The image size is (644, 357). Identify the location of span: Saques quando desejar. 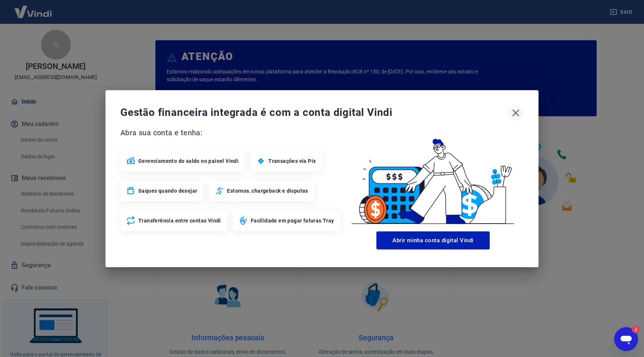
(168, 191).